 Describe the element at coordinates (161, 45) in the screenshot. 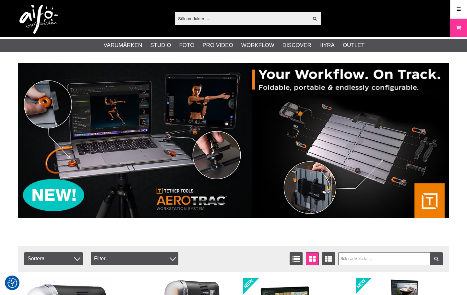

I see `a: Studio` at that location.